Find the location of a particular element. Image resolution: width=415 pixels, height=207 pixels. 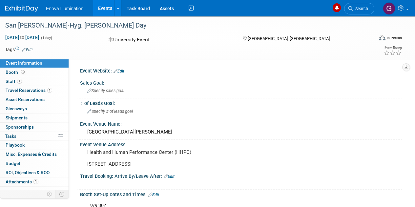

a: Giveaways is located at coordinates (34, 108).